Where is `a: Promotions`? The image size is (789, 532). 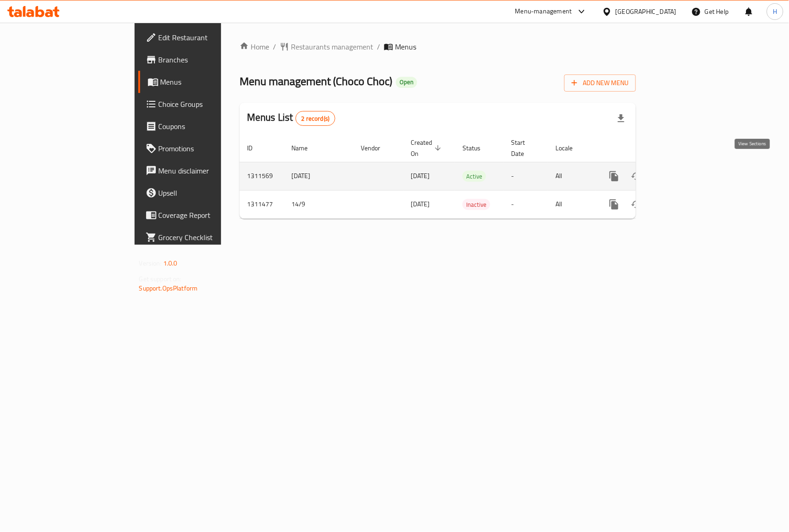
a: Promotions is located at coordinates (202, 148).